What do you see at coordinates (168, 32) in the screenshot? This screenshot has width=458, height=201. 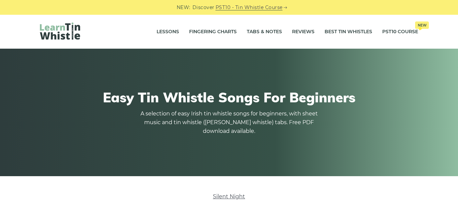 I see `a: Lessons` at bounding box center [168, 32].